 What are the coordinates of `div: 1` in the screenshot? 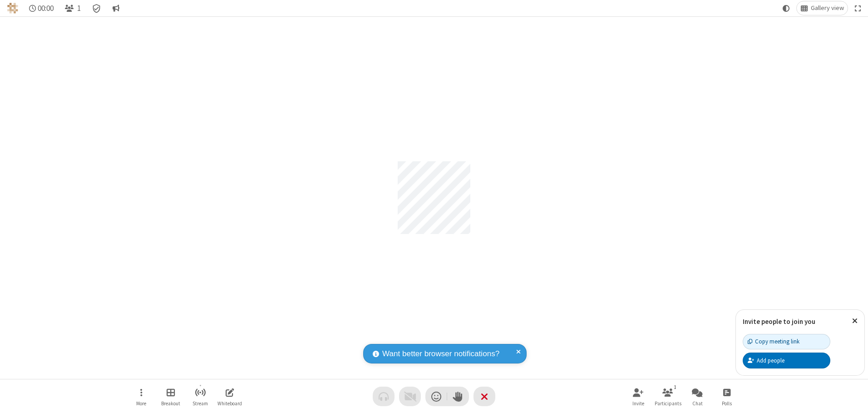 It's located at (675, 387).